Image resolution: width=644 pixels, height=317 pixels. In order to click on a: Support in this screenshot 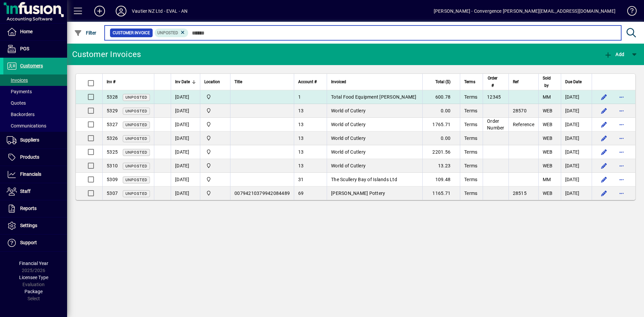, I will do `click(35, 243)`.